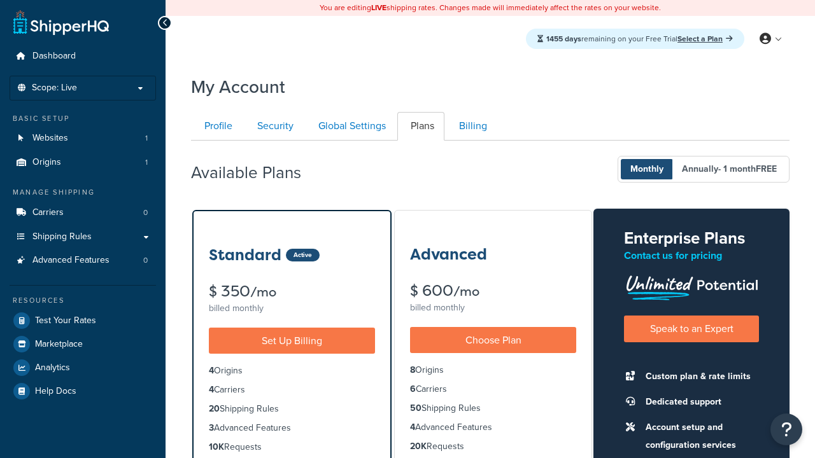 The height and width of the screenshot is (458, 815). I want to click on li: Analytics, so click(83, 368).